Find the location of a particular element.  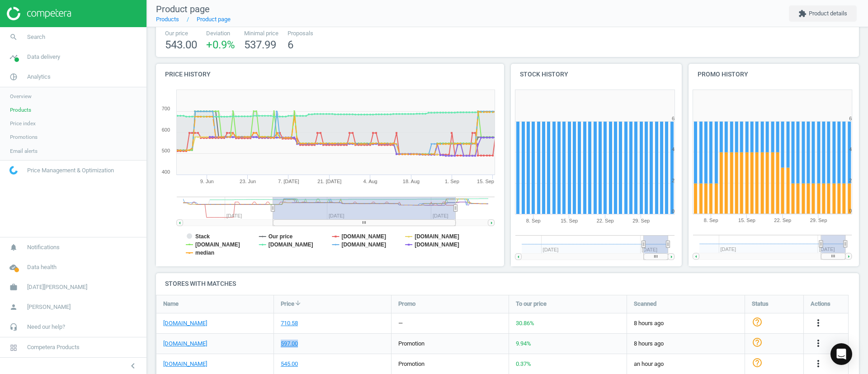

i: notifications is located at coordinates (14, 247).